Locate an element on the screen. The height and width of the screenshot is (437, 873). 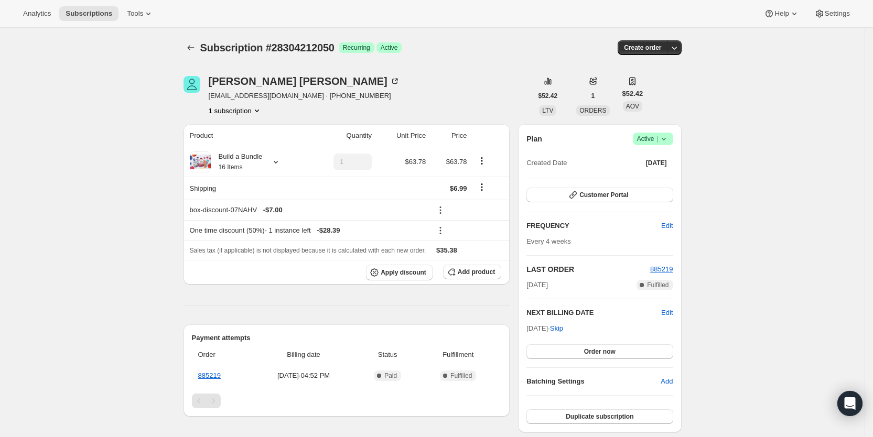
div: Open Intercom Messenger is located at coordinates (850, 404).